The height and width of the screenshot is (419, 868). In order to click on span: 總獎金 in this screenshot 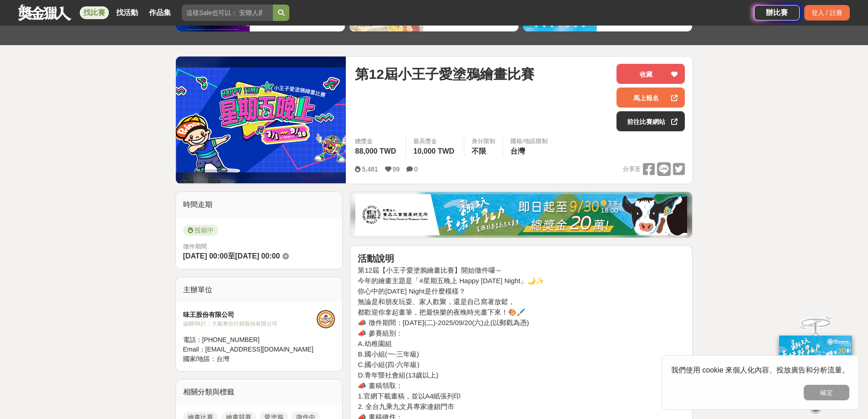, I will do `click(376, 141)`.